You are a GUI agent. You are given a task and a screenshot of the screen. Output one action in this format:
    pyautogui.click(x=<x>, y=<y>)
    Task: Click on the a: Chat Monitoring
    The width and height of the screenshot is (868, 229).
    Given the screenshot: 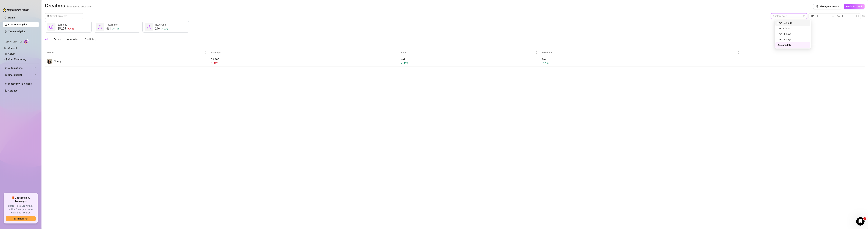 What is the action you would take?
    pyautogui.click(x=17, y=60)
    